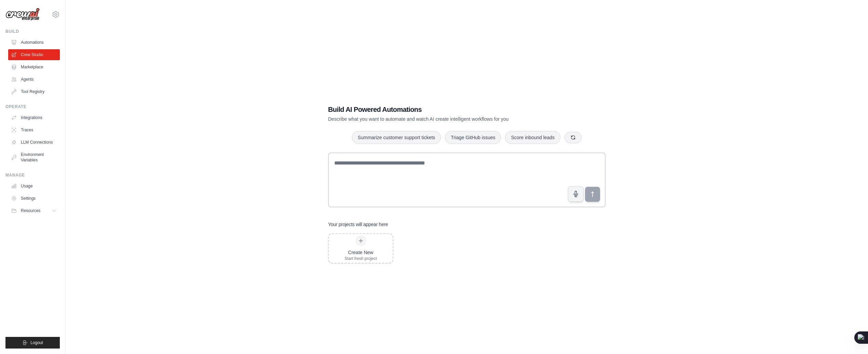 This screenshot has width=868, height=354. What do you see at coordinates (34, 130) in the screenshot?
I see `a: Traces` at bounding box center [34, 130].